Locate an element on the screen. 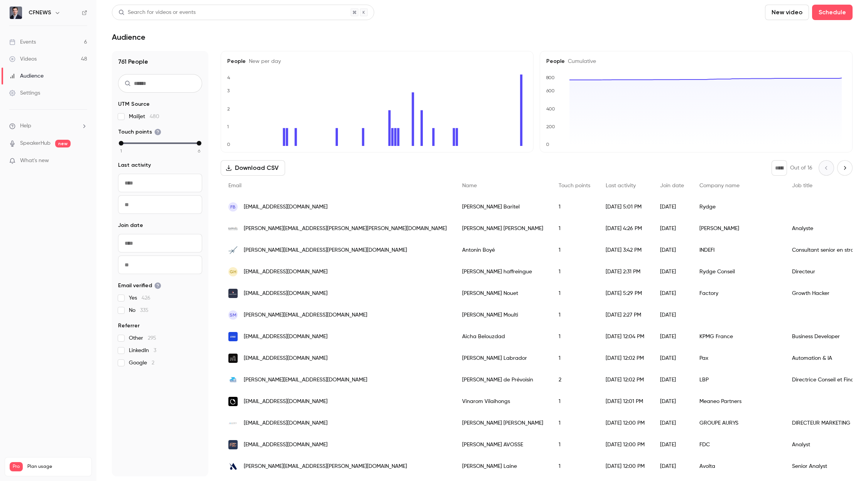 Image resolution: width=868 pixels, height=481 pixels. div: Pax is located at coordinates (738, 358).